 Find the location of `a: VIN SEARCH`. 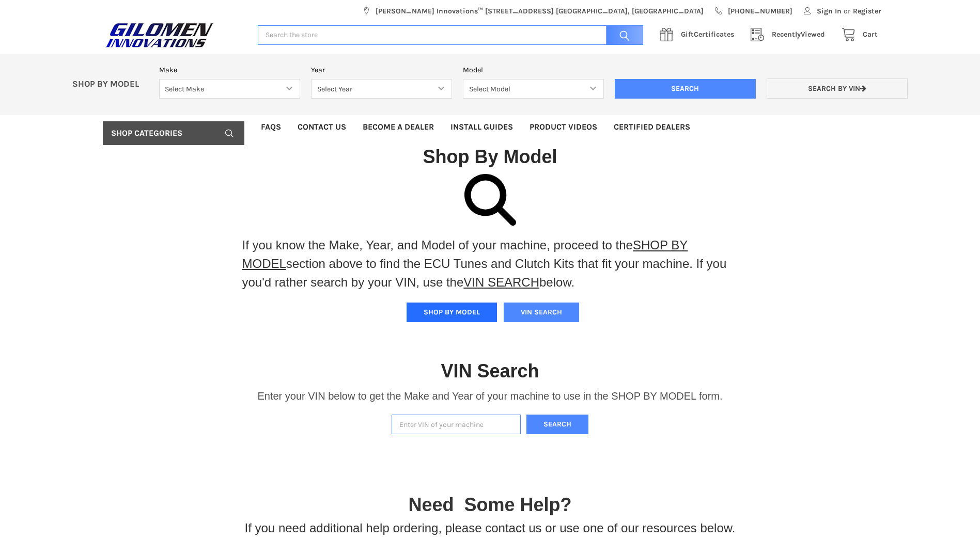

a: VIN SEARCH is located at coordinates (501, 282).